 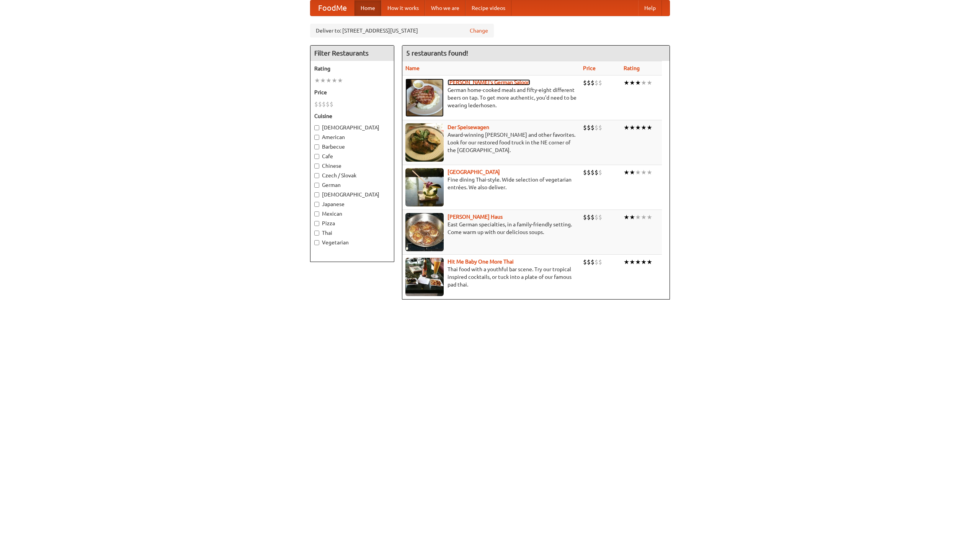 I want to click on p: German home-cooked meals and fifty-eight different beers on tap. To get more authentic, you'd nee..., so click(x=491, y=97).